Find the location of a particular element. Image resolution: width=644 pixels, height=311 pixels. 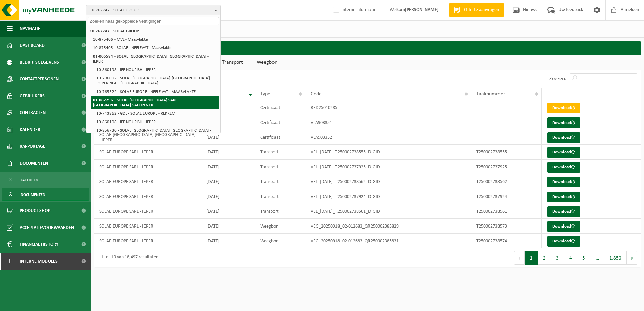

a: Offerte aanvragen is located at coordinates (477, 10).